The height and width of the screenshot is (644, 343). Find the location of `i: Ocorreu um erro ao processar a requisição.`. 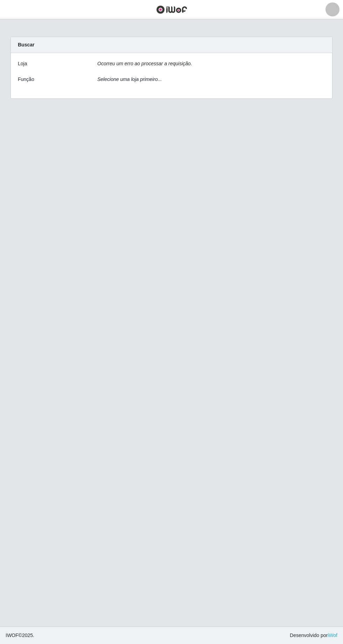

i: Ocorreu um erro ao processar a requisição. is located at coordinates (144, 64).